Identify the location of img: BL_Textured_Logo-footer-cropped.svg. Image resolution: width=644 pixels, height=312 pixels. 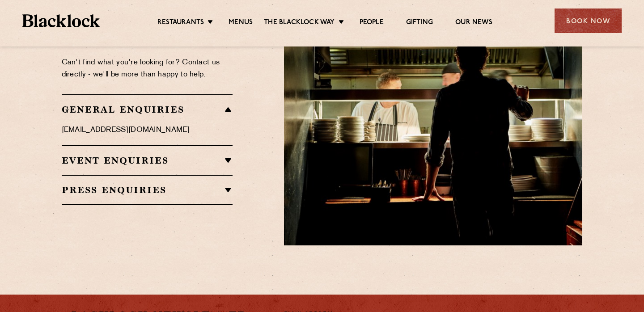
(60, 21).